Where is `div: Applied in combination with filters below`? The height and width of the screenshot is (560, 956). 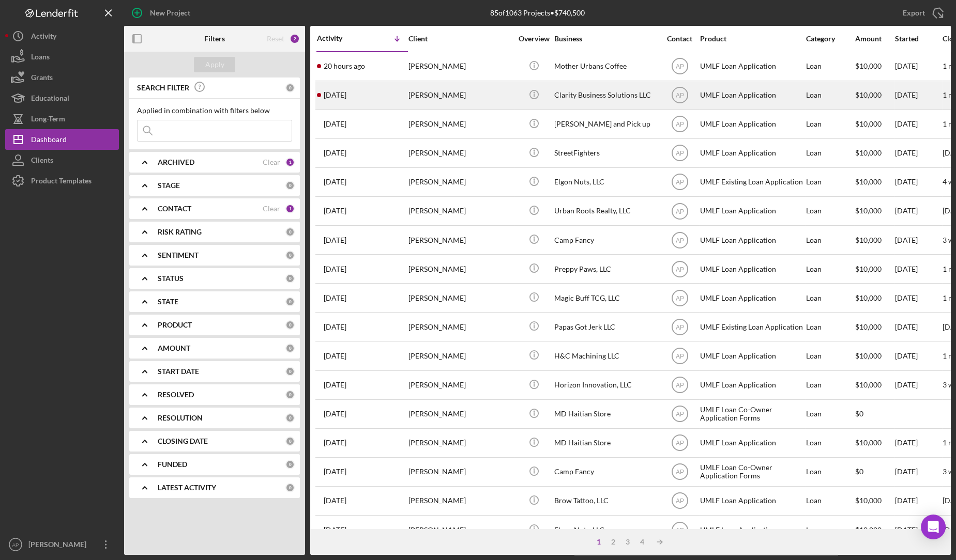
div: Applied in combination with filters below is located at coordinates (215, 110).